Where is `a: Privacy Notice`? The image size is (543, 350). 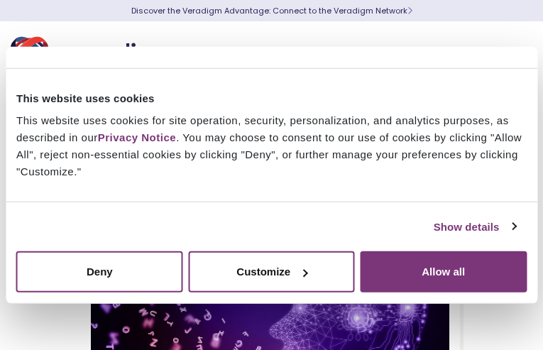
a: Privacy Notice is located at coordinates (137, 137).